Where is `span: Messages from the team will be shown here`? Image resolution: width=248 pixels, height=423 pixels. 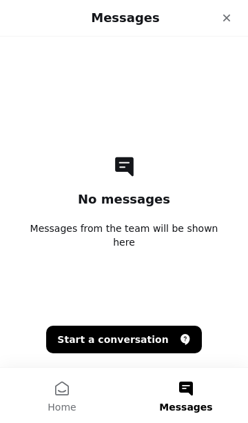 span: Messages from the team will be shown here is located at coordinates (124, 235).